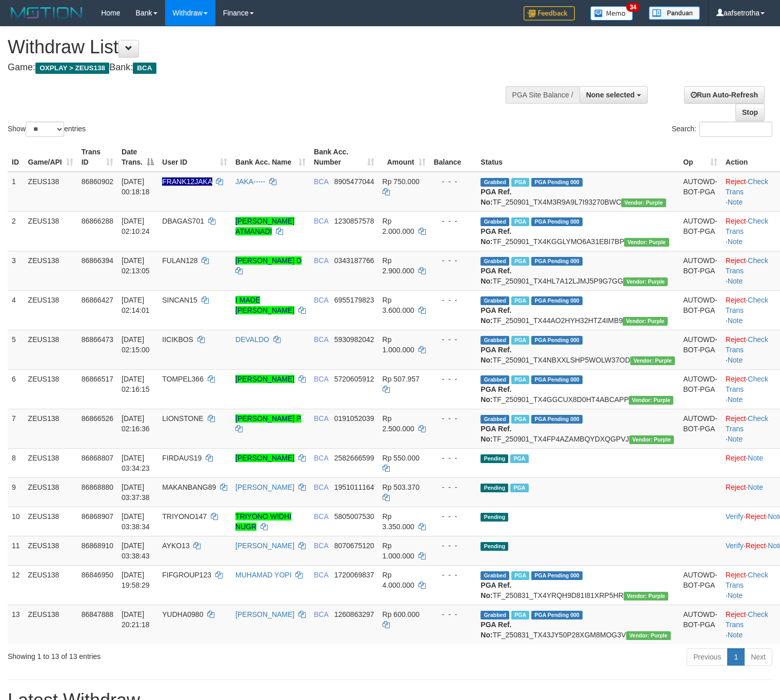  Describe the element at coordinates (398, 305) in the screenshot. I see `span: Rp 3.600.000` at that location.